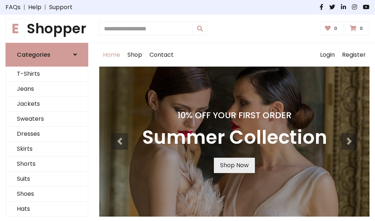 This screenshot has height=221, width=375. I want to click on a: Help, so click(35, 7).